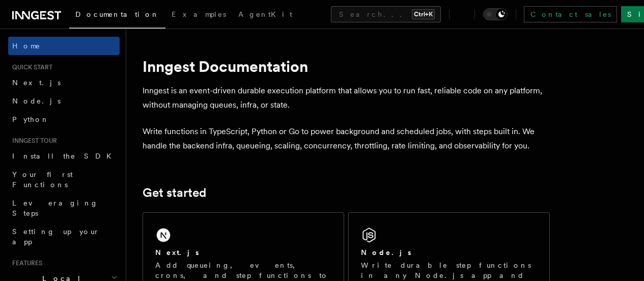  What do you see at coordinates (42, 180) in the screenshot?
I see `span: Your first Functions` at bounding box center [42, 180].